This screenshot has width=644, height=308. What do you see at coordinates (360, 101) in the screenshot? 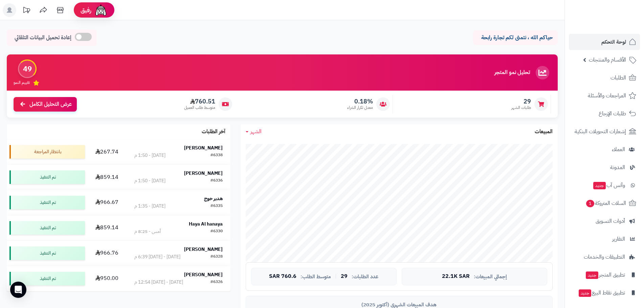
I see `span: 0.18%` at bounding box center [360, 101].